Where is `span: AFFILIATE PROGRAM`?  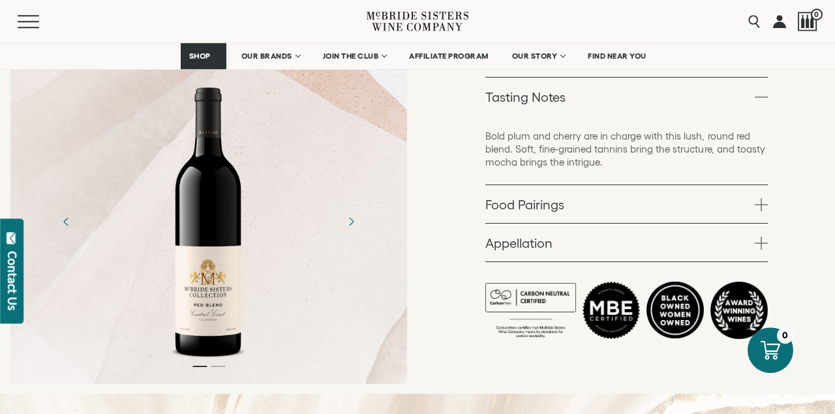 span: AFFILIATE PROGRAM is located at coordinates (449, 56).